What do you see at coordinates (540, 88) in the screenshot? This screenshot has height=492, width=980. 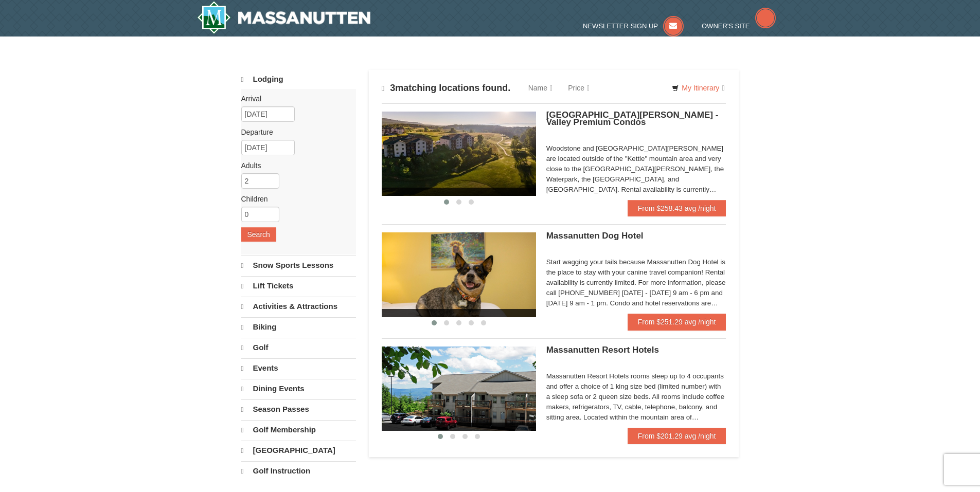 I see `a: Name` at bounding box center [540, 88].